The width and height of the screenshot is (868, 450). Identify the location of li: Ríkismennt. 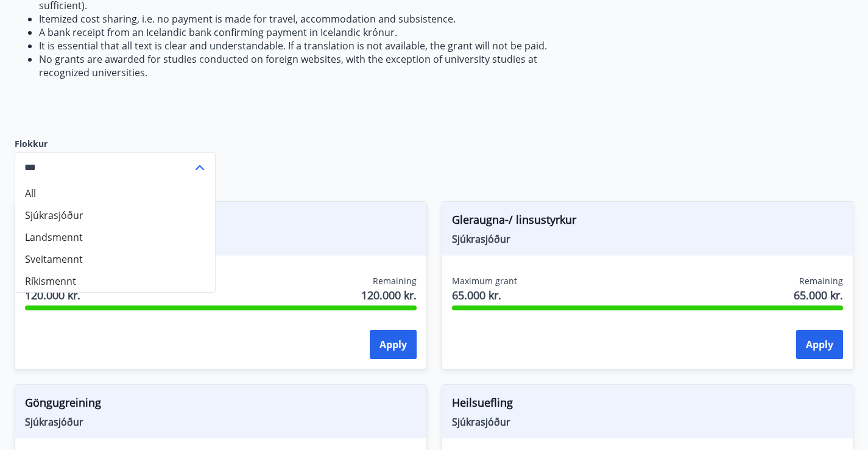
(115, 281).